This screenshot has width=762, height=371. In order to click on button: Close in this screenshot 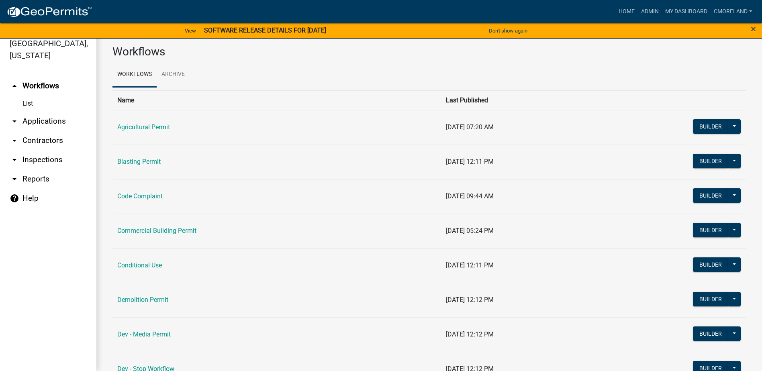, I will do `click(753, 29)`.